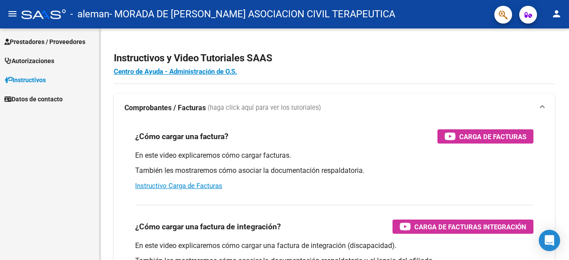  I want to click on div: Open Intercom Messenger, so click(550, 241).